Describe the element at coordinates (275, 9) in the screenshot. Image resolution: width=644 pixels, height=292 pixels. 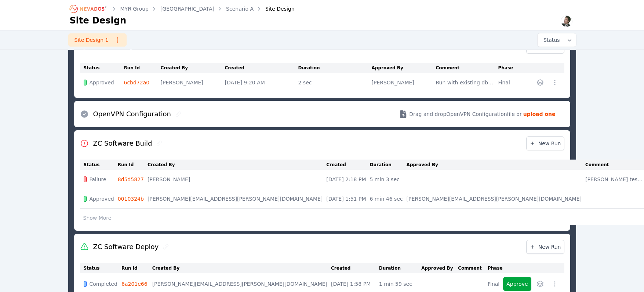
I see `div: Site Design` at that location.